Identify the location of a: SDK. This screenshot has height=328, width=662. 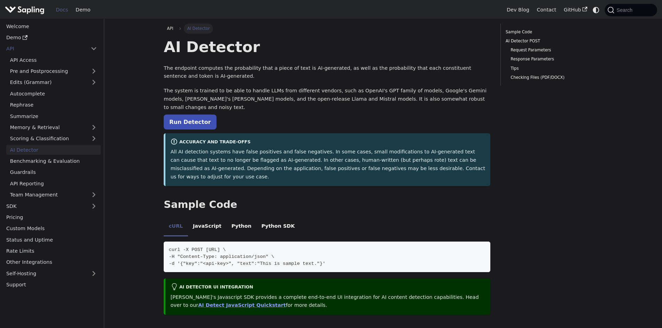
(44, 206).